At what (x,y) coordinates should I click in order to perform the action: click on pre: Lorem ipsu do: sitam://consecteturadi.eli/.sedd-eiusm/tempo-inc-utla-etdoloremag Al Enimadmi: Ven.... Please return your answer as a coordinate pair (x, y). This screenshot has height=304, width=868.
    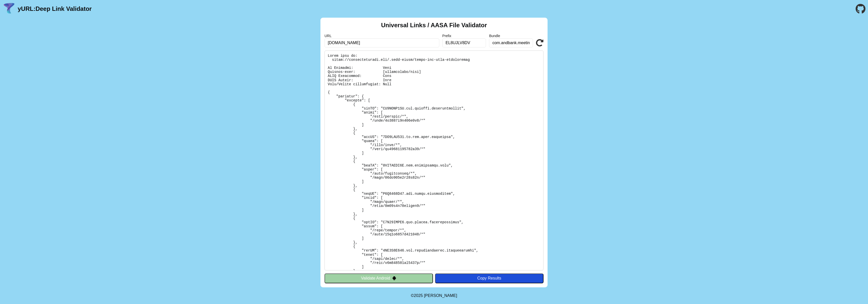
    Looking at the image, I should click on (434, 161).